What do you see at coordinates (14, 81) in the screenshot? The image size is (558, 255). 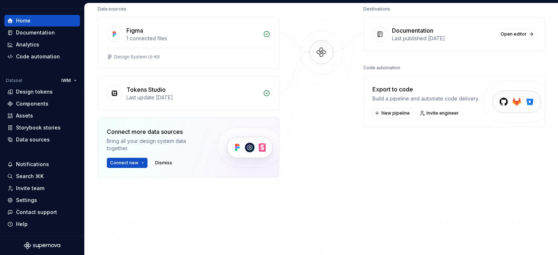 I see `div: Dataset` at bounding box center [14, 81].